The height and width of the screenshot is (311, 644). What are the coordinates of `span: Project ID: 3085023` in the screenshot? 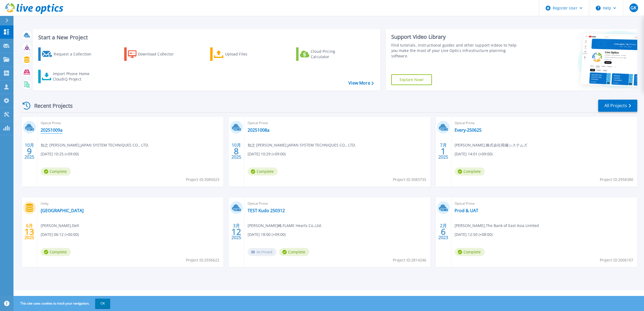 It's located at (202, 180).